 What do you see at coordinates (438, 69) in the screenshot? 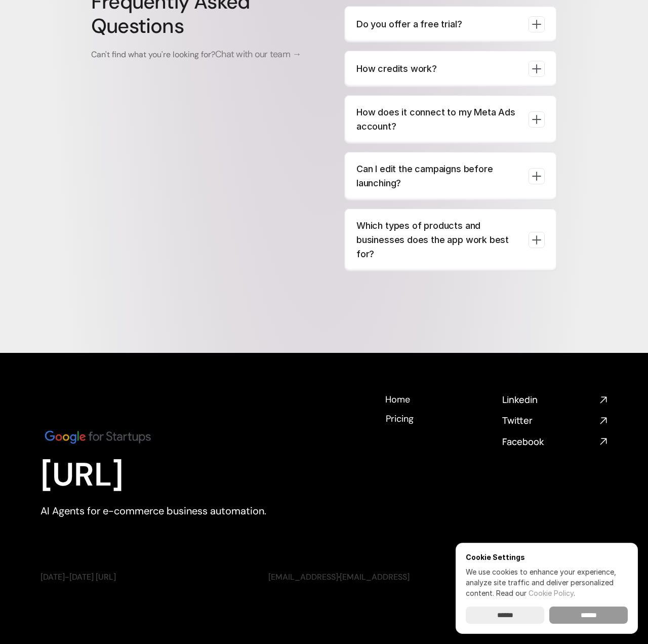
I see `p: How credits work?` at bounding box center [438, 69].